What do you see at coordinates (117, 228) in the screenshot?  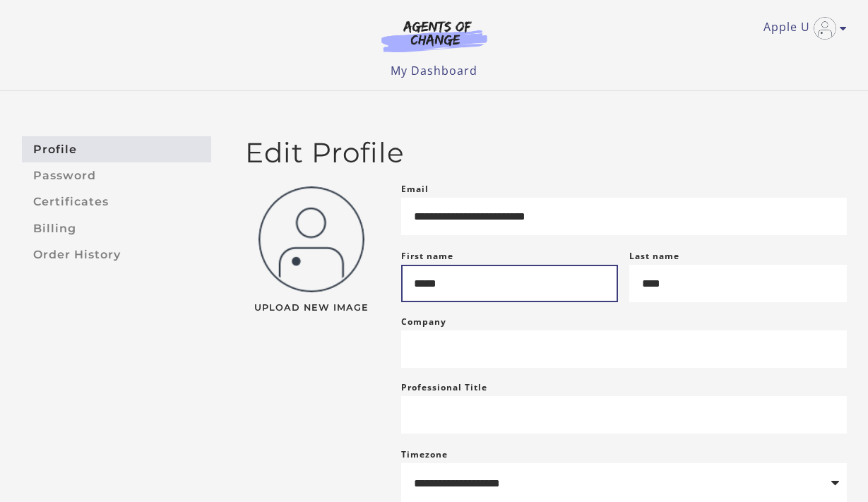 I see `a: Billing` at bounding box center [117, 228].